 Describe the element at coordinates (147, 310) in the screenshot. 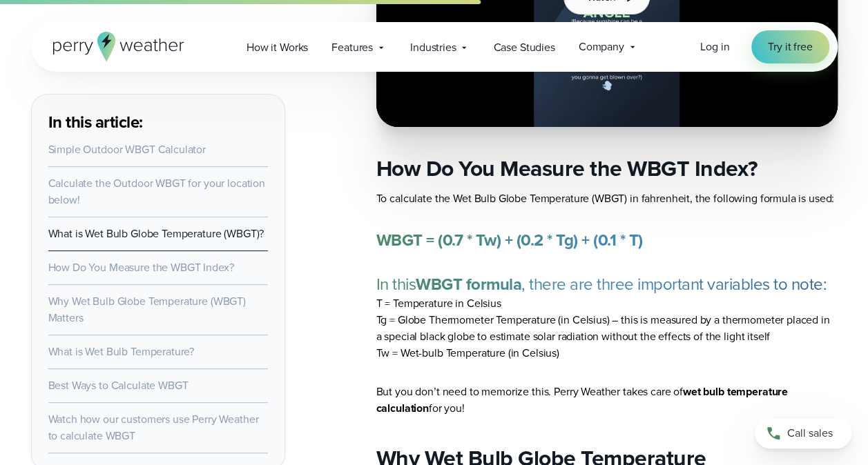

I see `a: Why Wet Bulb Globe Temperature (WBGT) Matters` at that location.